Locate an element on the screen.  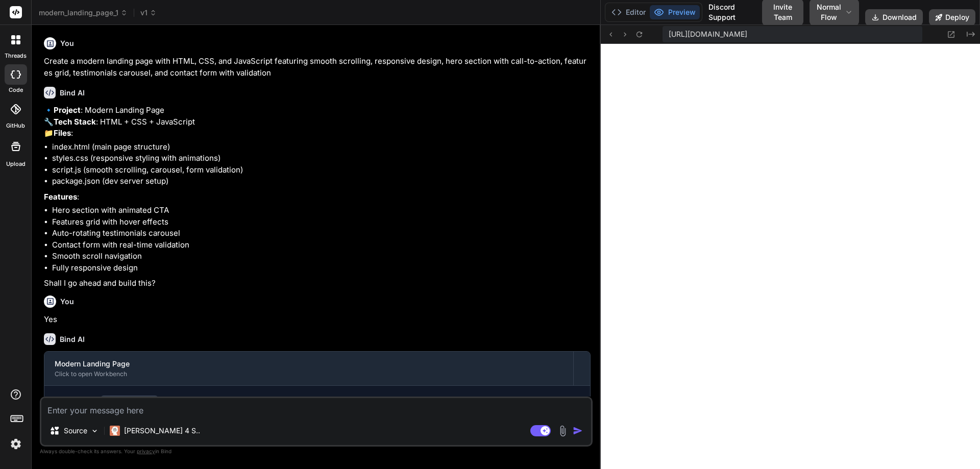
button: Download is located at coordinates (894, 18).